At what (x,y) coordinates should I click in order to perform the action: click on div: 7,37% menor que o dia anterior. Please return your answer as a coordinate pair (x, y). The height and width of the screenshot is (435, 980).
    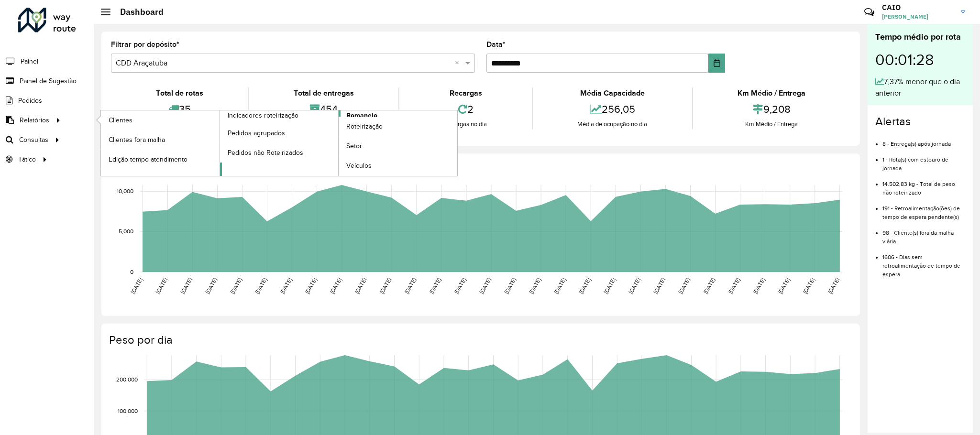
    Looking at the image, I should click on (920, 87).